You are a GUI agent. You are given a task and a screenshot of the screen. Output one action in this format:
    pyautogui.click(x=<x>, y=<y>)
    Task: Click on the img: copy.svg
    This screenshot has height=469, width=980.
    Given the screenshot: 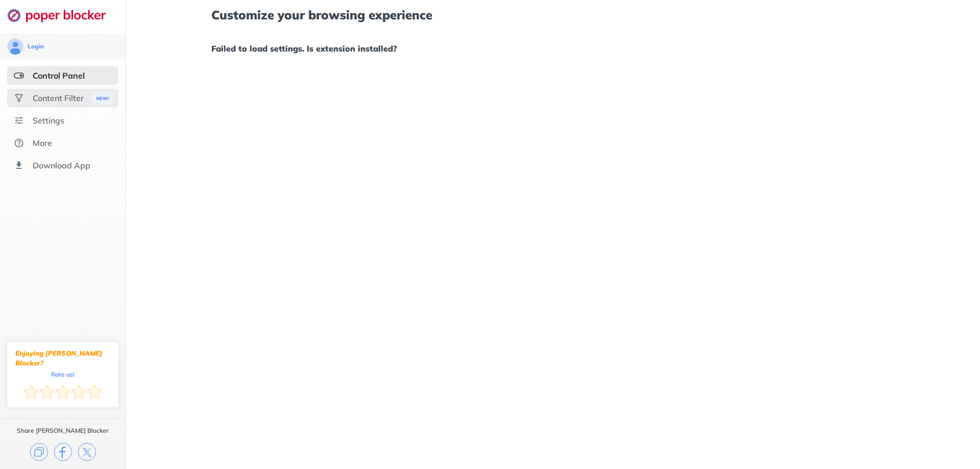 What is the action you would take?
    pyautogui.click(x=39, y=451)
    